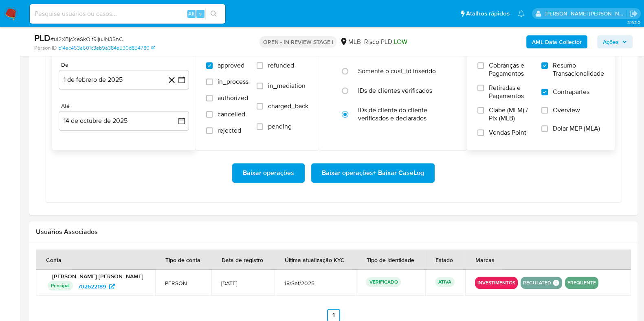  Describe the element at coordinates (191, 14) in the screenshot. I see `span: Alt` at that location.